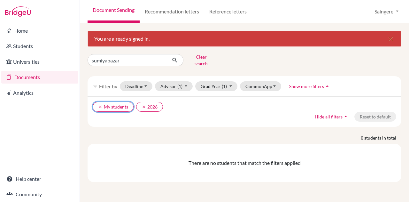 Image resolution: width=409 pixels, height=202 pixels. What do you see at coordinates (40, 93) in the screenshot?
I see `a: Analytics` at bounding box center [40, 93].